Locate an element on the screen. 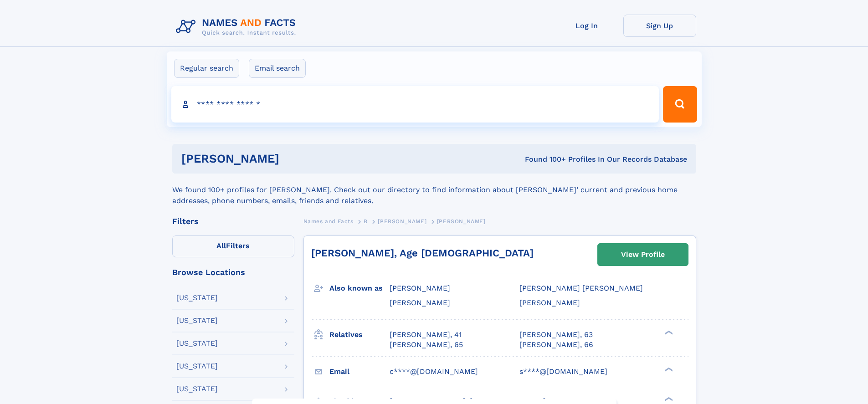 This screenshot has height=404, width=868. a: Sign Up is located at coordinates (661, 25).